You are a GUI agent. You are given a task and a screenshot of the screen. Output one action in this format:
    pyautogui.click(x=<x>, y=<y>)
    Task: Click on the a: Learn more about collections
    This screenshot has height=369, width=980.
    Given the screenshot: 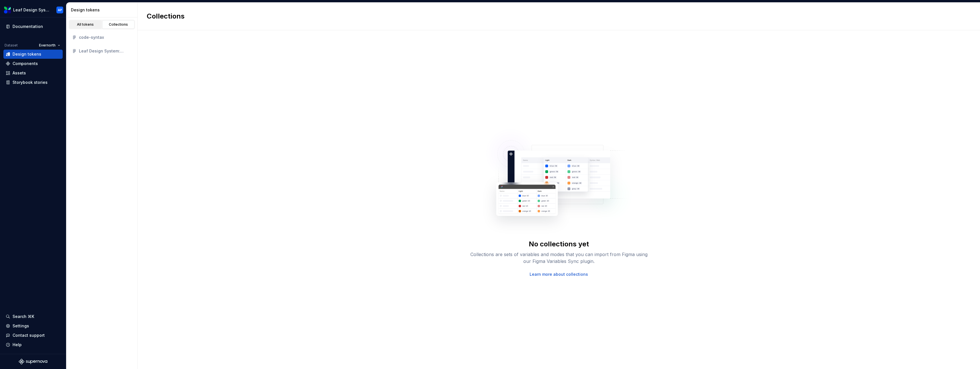 What is the action you would take?
    pyautogui.click(x=559, y=274)
    